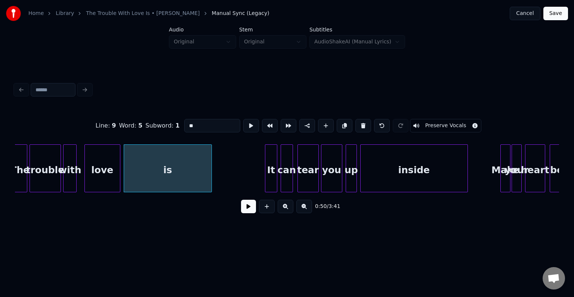  I want to click on button: Toggle, so click(446, 126).